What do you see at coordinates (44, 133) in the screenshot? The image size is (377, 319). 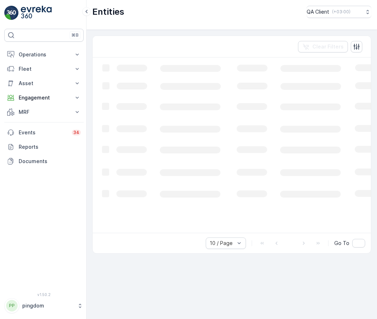 I see `a: Events34` at bounding box center [44, 133].